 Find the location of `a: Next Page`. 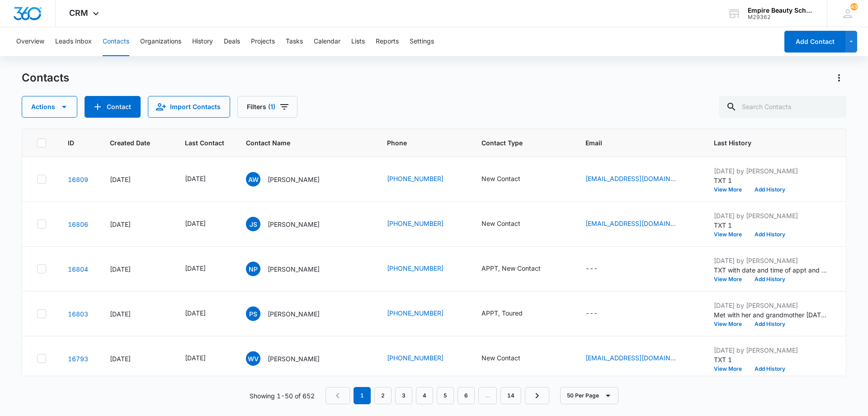

a: Next Page is located at coordinates (537, 395).